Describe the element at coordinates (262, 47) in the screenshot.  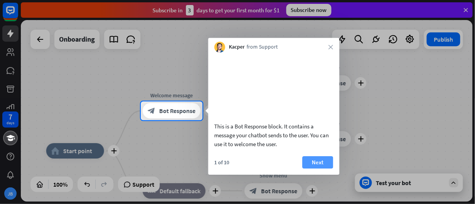
I see `span: from Support` at that location.